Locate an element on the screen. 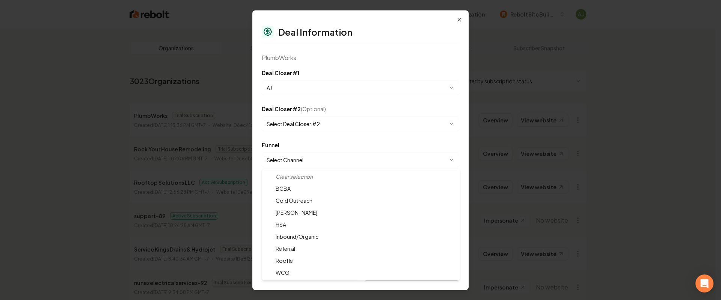  span: Inbound/Organic is located at coordinates (297, 237).